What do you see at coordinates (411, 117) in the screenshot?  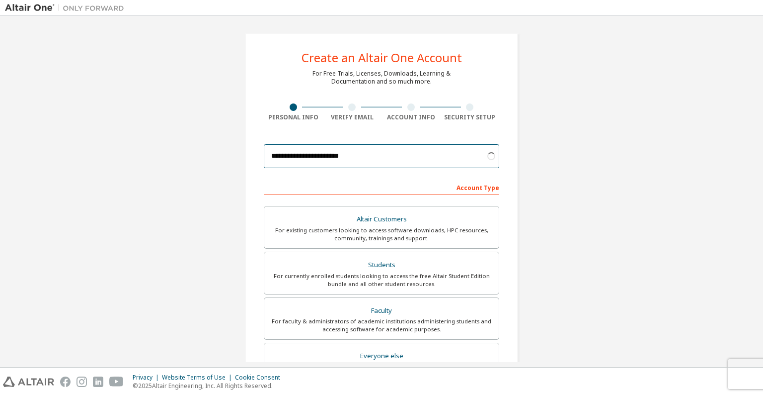 I see `div: Account Info` at bounding box center [411, 117].